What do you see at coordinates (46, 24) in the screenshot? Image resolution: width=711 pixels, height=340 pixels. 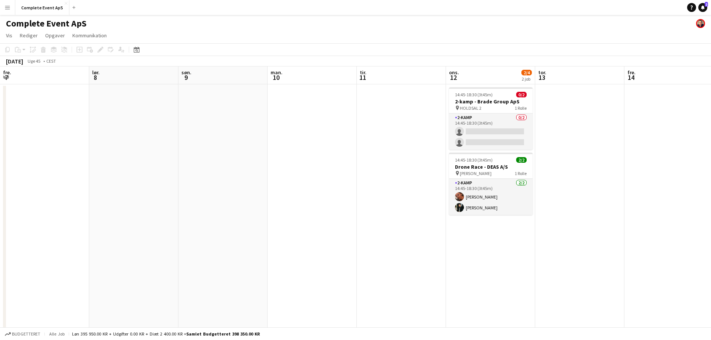 I see `h1: Complete Event ApS` at bounding box center [46, 24].